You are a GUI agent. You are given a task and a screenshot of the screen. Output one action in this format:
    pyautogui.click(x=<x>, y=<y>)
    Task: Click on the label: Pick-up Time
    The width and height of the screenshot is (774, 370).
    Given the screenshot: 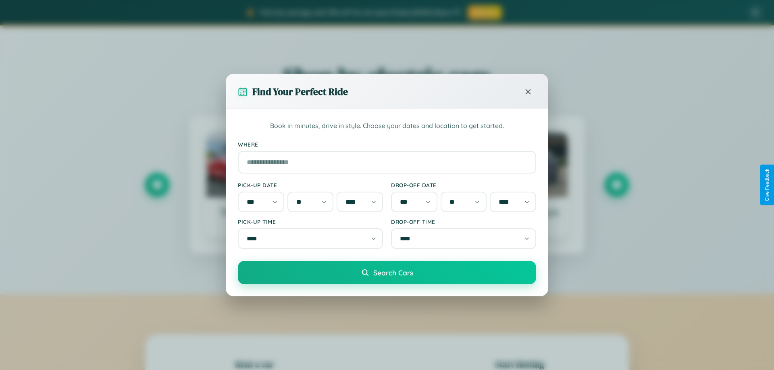 What is the action you would take?
    pyautogui.click(x=310, y=222)
    